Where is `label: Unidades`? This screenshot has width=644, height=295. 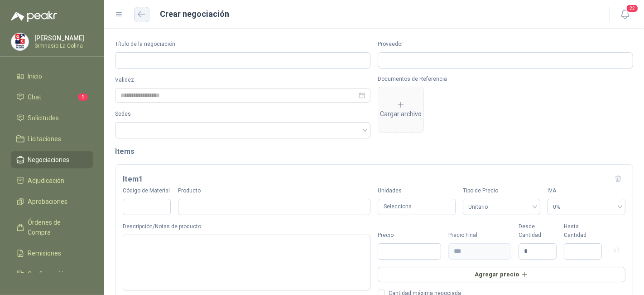 label: Unidades is located at coordinates (417, 191).